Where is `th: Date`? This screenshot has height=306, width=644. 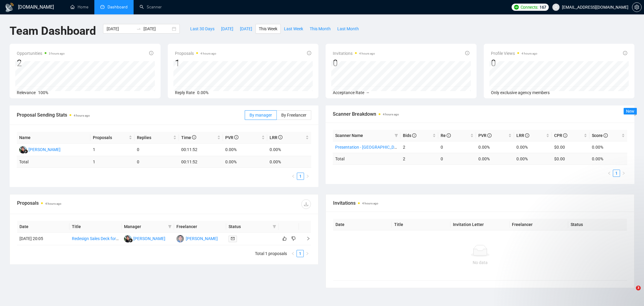 th: Date is located at coordinates (43, 227).